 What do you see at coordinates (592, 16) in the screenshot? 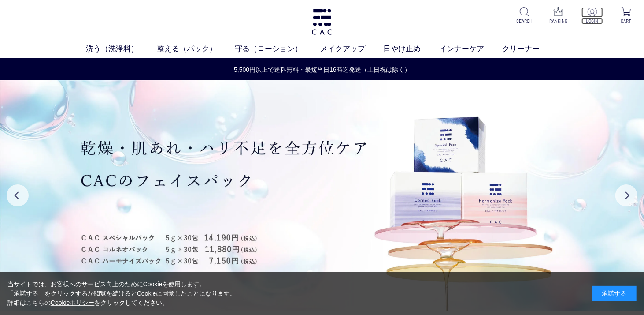
I see `a: LOGIN` at bounding box center [592, 16].